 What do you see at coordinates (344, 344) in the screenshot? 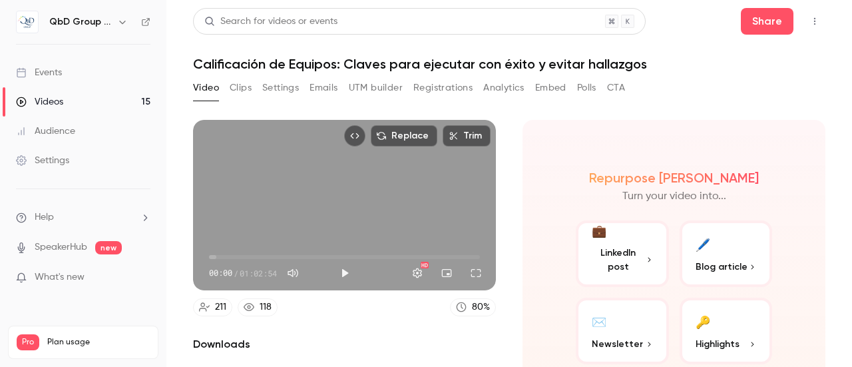
I see `h2: Downloads` at bounding box center [344, 344].